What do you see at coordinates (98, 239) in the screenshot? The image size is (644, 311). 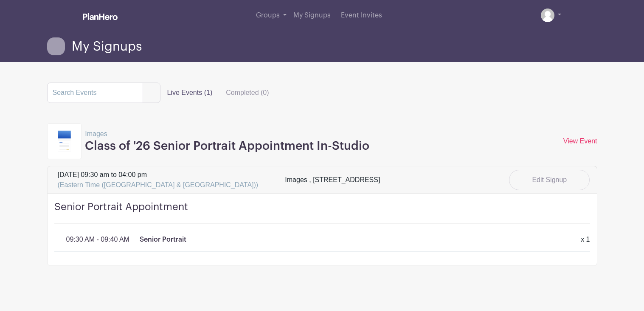 I see `p: 09:30 AM - 09:40 AM` at bounding box center [98, 239].